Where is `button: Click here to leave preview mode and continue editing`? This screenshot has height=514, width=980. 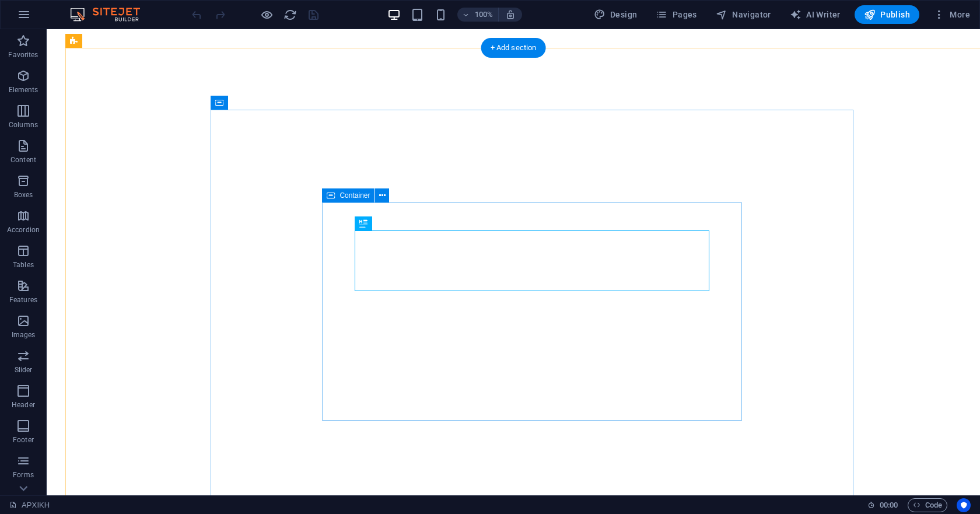 button: Click here to leave preview mode and continue editing is located at coordinates (267, 15).